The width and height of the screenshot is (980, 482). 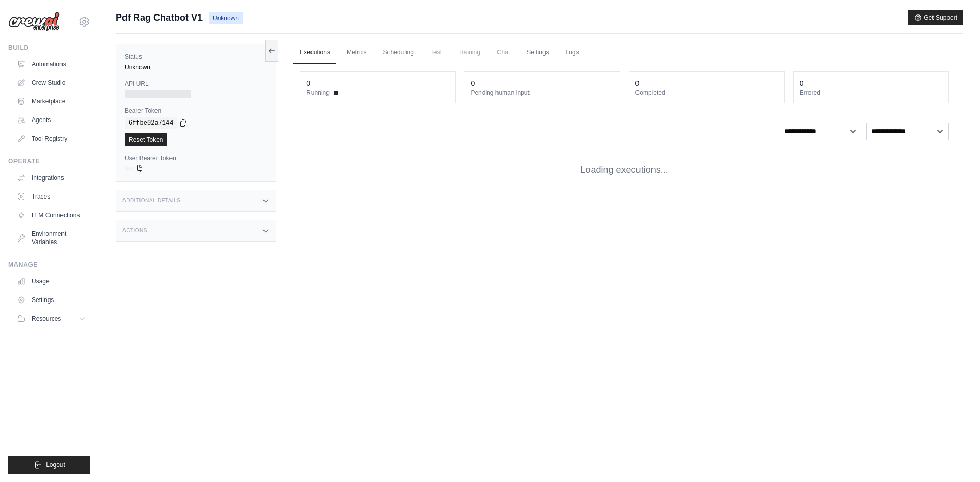 I want to click on span: Training is not available until the deployment is complete, so click(x=469, y=52).